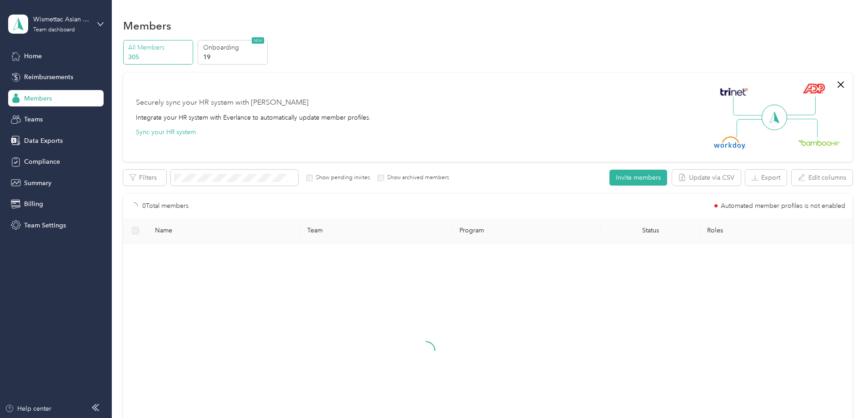 This screenshot has width=868, height=418. I want to click on span: NEW, so click(258, 40).